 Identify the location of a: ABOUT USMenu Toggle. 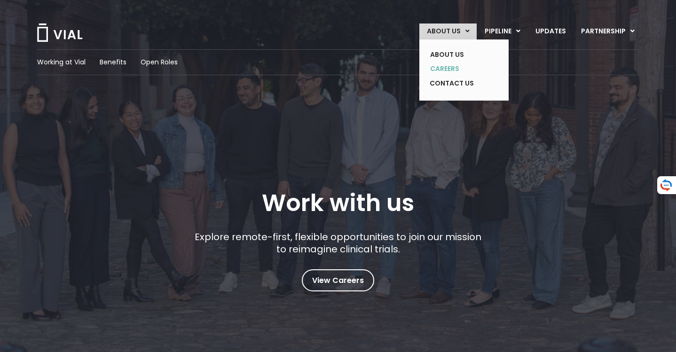
(448, 31).